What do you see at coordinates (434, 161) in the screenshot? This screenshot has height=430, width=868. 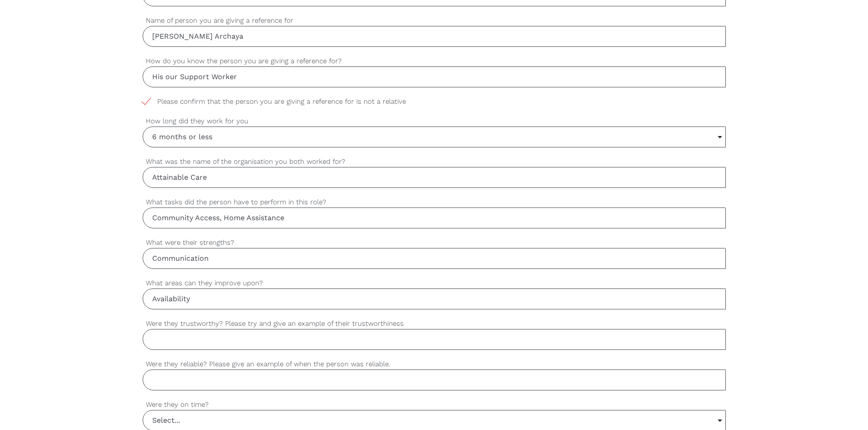 I see `label: What was the name of the organisation you both worked for?` at bounding box center [434, 161].